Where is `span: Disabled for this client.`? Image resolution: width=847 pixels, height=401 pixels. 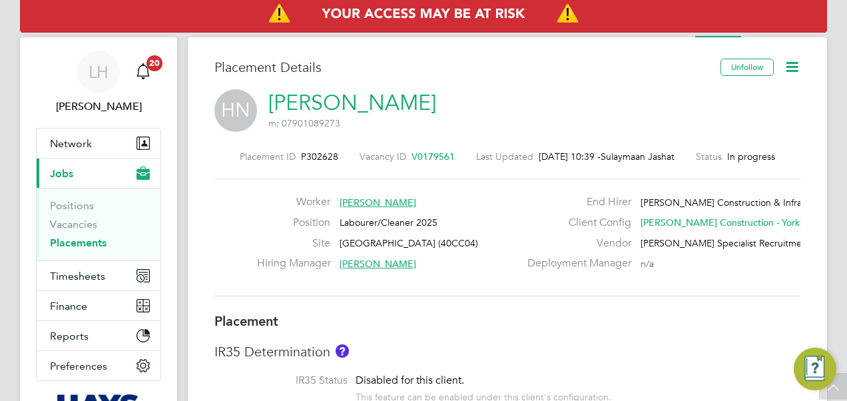
span: Disabled for this client. is located at coordinates (409, 380).